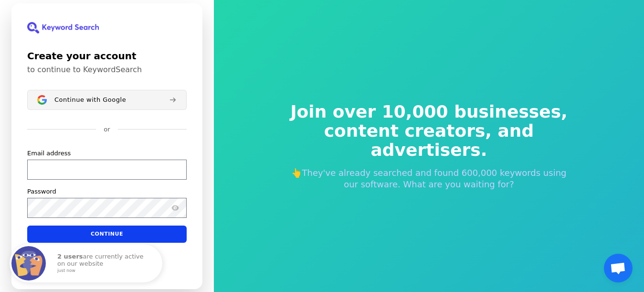 This screenshot has height=292, width=644. I want to click on strong: 2 users, so click(70, 256).